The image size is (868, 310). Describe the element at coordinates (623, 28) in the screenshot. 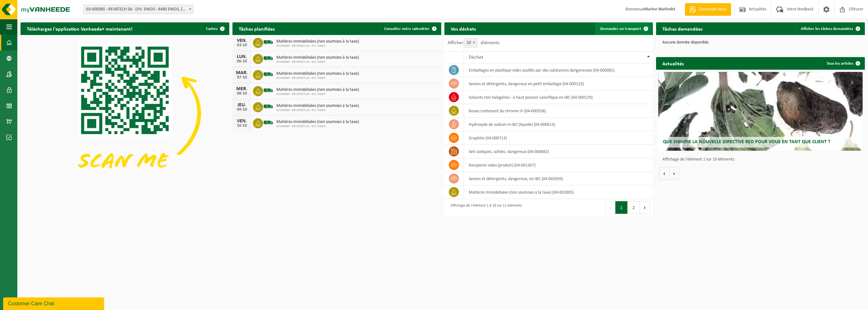

I see `a: Demander un transport` at that location.